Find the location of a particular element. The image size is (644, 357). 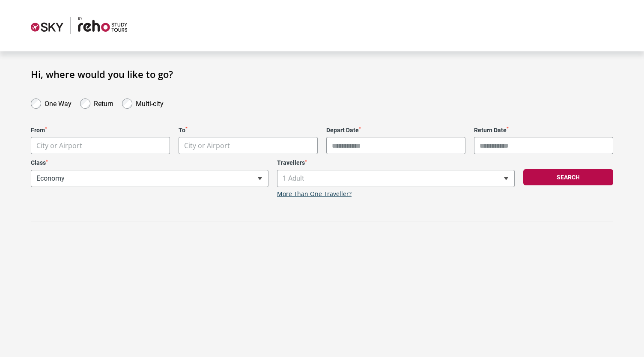

span: 1 Adult is located at coordinates (396, 178).